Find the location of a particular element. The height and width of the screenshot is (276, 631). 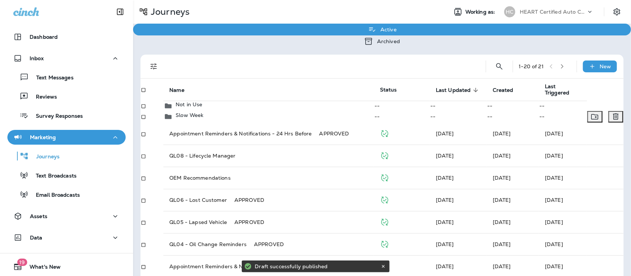

button: Reviews is located at coordinates (67, 96).